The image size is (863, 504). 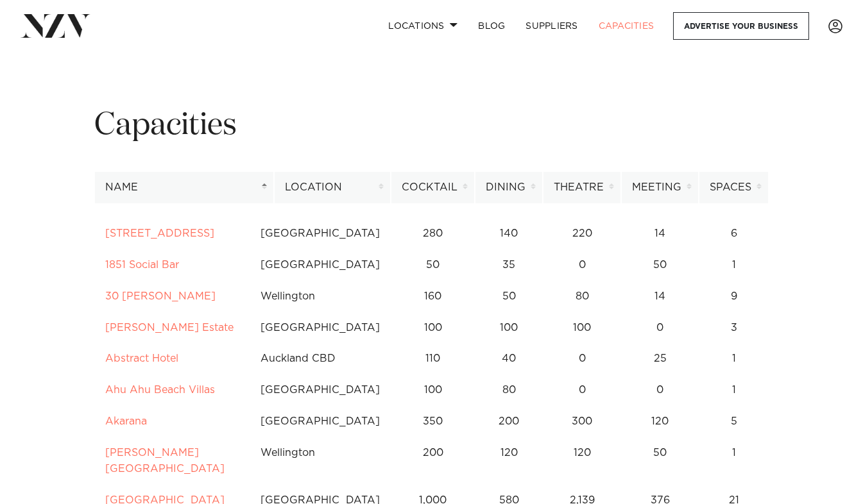 I want to click on td: 280, so click(x=432, y=234).